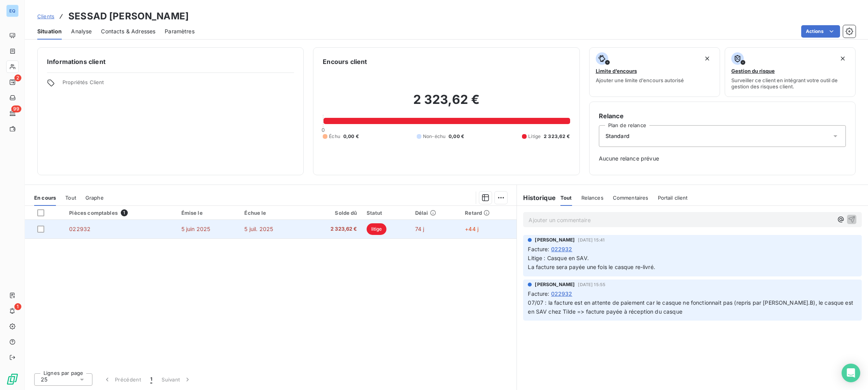 This screenshot has width=868, height=390. I want to click on span: Analyse, so click(81, 31).